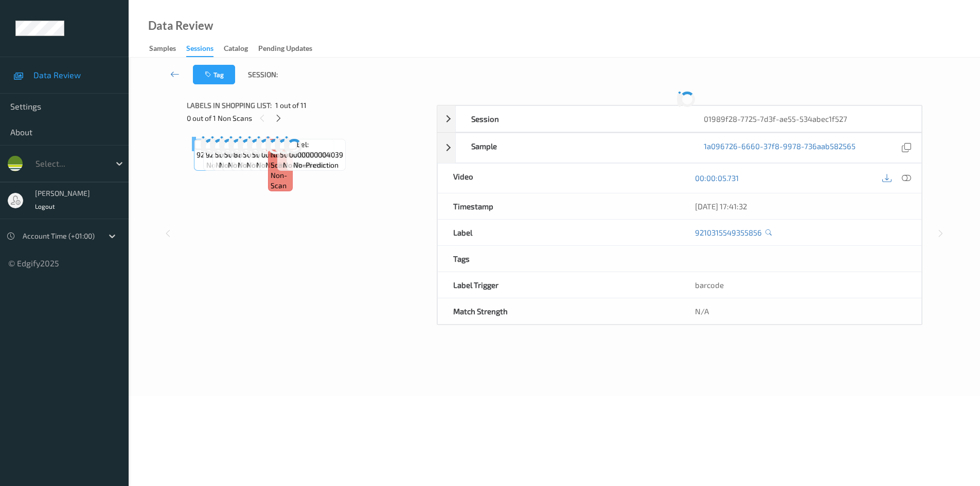  I want to click on div: barcode, so click(801, 285).